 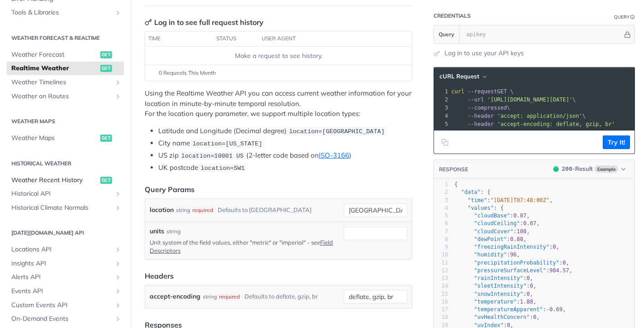 What do you see at coordinates (520, 216) in the screenshot?
I see `span: 0.07` at bounding box center [520, 216].